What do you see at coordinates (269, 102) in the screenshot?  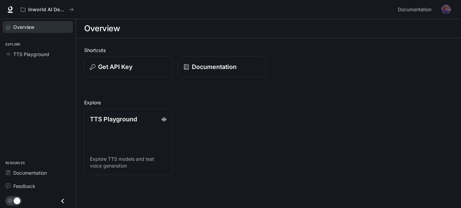 I see `h2: Explore` at bounding box center [269, 102].